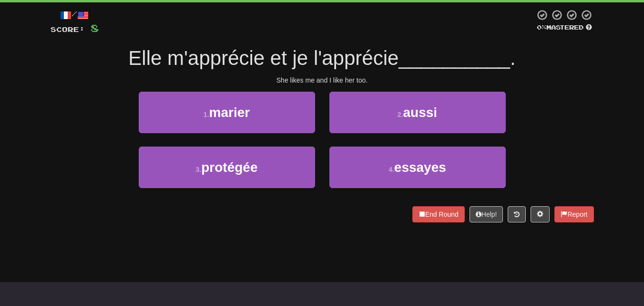 This screenshot has height=306, width=644. Describe the element at coordinates (230, 112) in the screenshot. I see `span: marier` at that location.